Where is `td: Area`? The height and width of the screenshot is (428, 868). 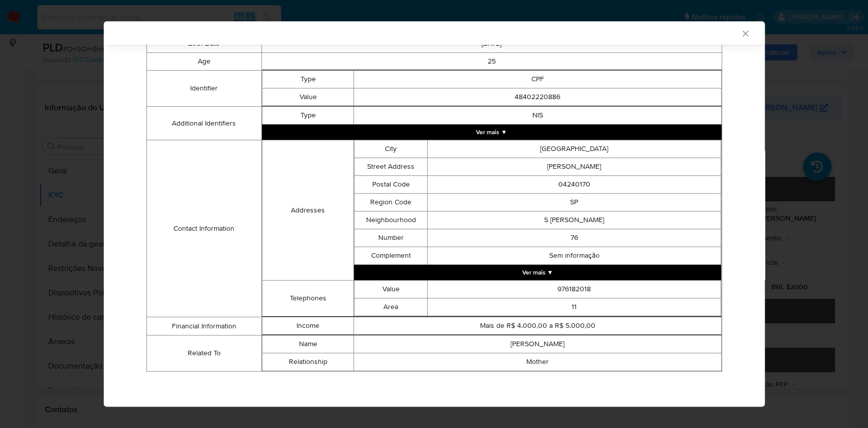 td: Area is located at coordinates (391, 307).